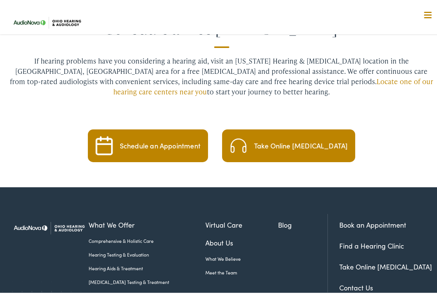 The height and width of the screenshot is (295, 437). I want to click on img: Ohio Hearing & Audiology, so click(49, 226).